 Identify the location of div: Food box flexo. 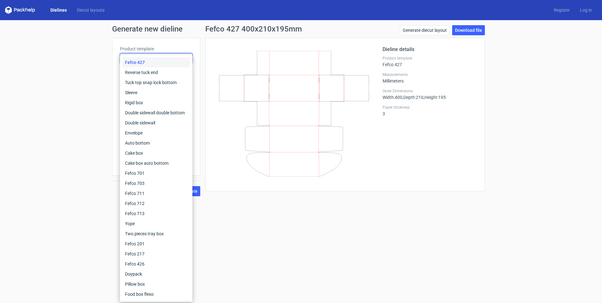
(156, 294).